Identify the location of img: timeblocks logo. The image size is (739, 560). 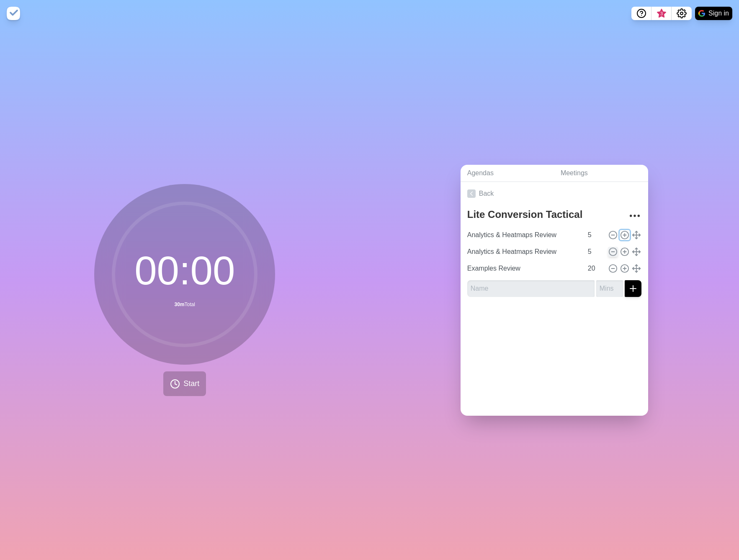
(14, 14).